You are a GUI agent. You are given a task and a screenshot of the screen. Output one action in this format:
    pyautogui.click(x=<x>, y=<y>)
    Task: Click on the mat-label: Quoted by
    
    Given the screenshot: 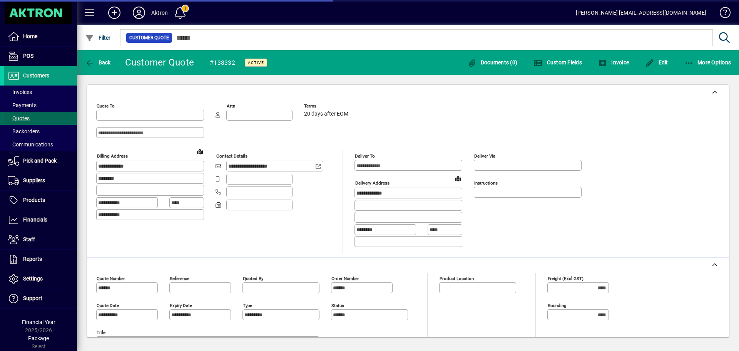 What is the action you would take?
    pyautogui.click(x=253, y=278)
    